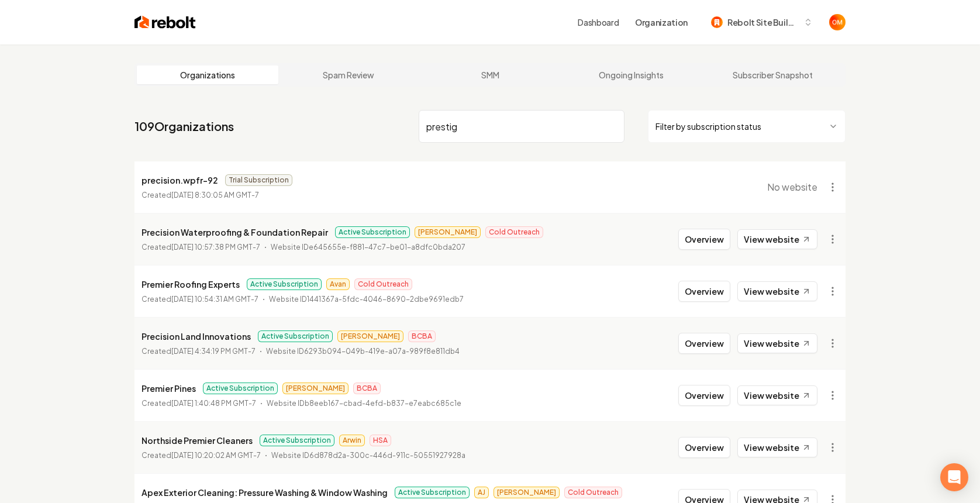 The image size is (980, 503). Describe the element at coordinates (954, 477) in the screenshot. I see `div: Open Intercom Messenger` at that location.